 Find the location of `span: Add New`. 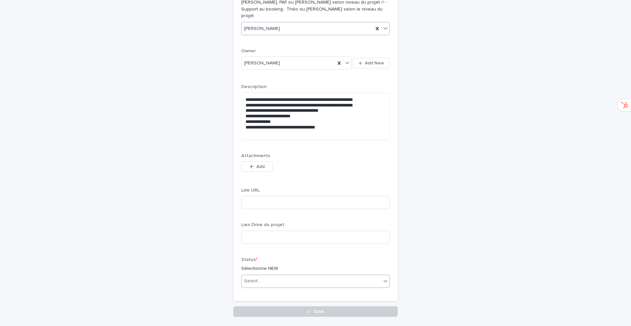

span: Add New is located at coordinates (374, 63).